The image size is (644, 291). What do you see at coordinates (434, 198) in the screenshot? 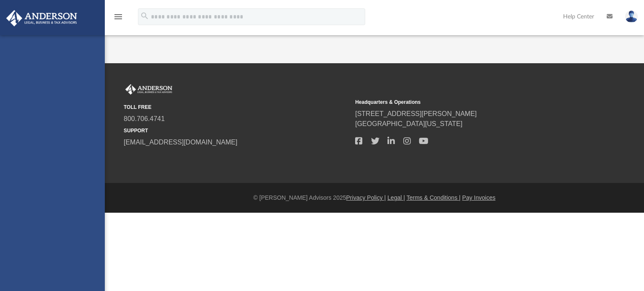
I see `a: Terms & Conditions |` at bounding box center [434, 198].